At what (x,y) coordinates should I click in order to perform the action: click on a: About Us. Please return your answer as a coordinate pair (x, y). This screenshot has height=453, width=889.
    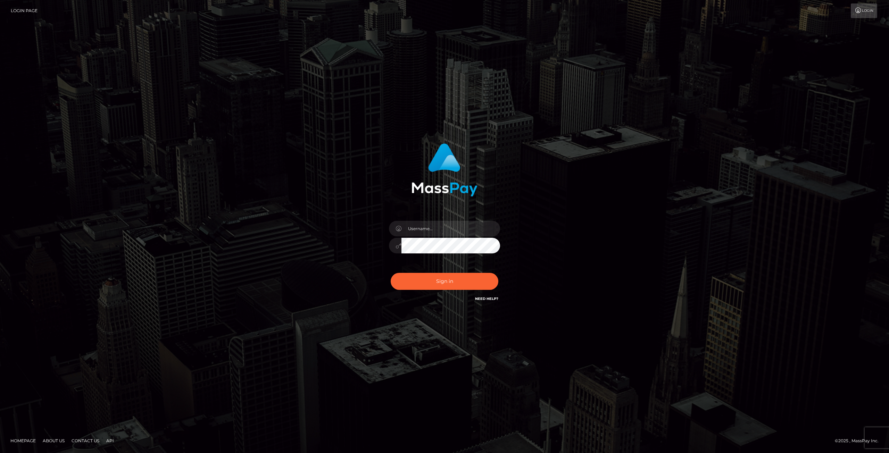
    Looking at the image, I should click on (53, 441).